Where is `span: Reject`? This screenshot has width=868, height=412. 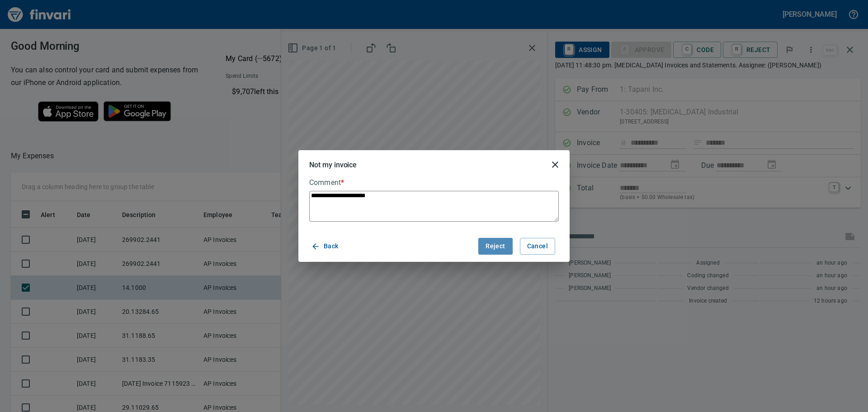 span: Reject is located at coordinates (495, 246).